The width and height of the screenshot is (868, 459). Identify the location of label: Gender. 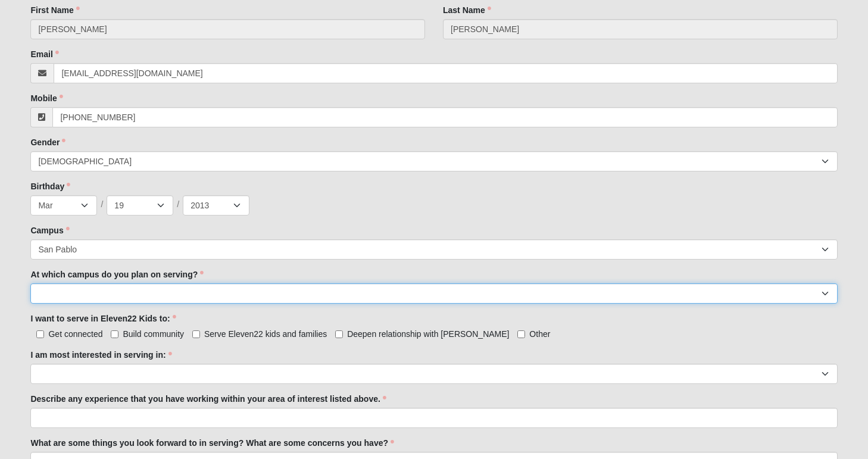
(47, 142).